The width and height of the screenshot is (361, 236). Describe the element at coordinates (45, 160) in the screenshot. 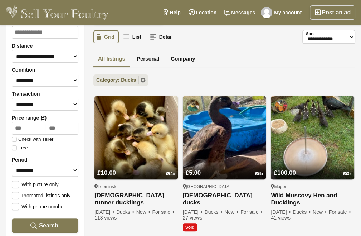

I see `label: Period` at that location.